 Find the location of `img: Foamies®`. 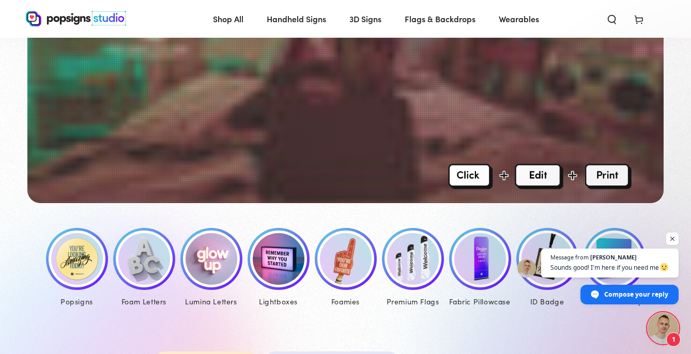

img: Foamies® is located at coordinates (346, 259).